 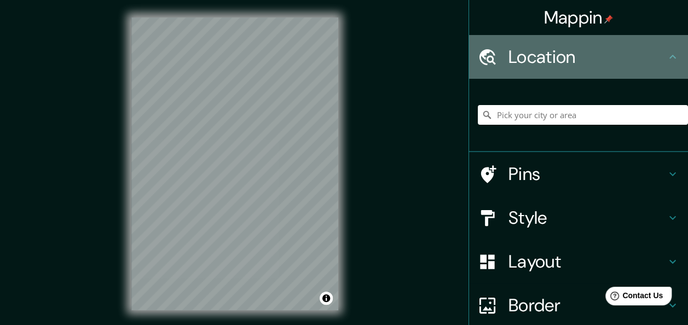 I want to click on input: Pick your city or area, so click(x=583, y=115).